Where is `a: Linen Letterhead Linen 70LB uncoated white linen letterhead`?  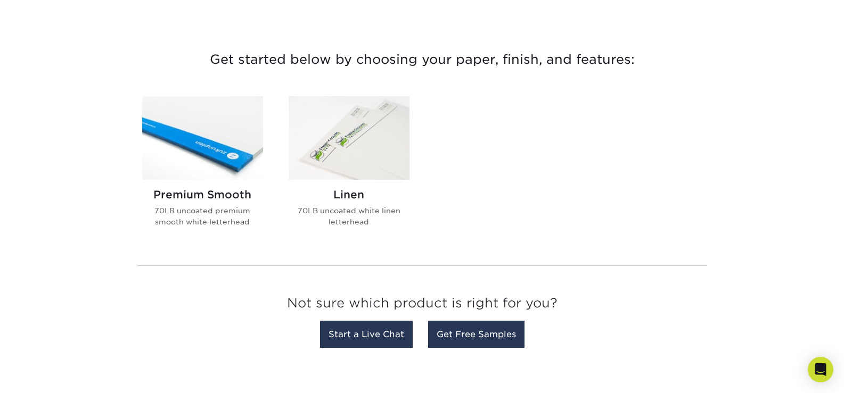 a: Linen Letterhead Linen 70LB uncoated white linen letterhead is located at coordinates (349, 170).